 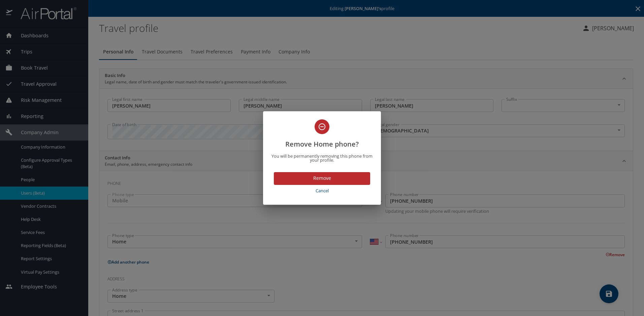 What do you see at coordinates (322, 135) in the screenshot?
I see `h2: Remove Home phone?` at bounding box center [322, 135].